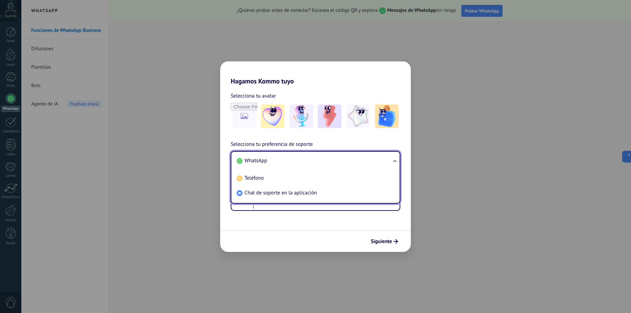 Image resolution: width=631 pixels, height=313 pixels. What do you see at coordinates (387, 116) in the screenshot?
I see `img: -5.jpeg` at bounding box center [387, 116].